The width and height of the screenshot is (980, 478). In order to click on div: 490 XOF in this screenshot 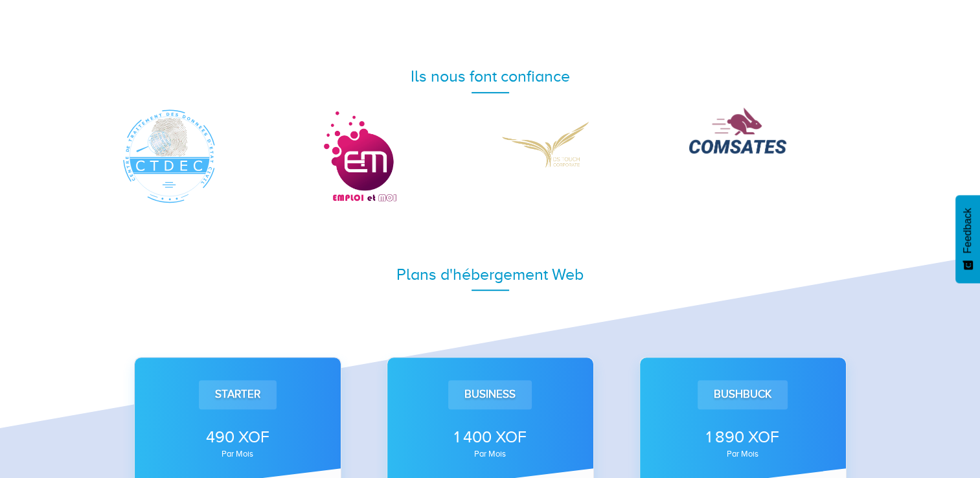, I will do `click(237, 437)`.